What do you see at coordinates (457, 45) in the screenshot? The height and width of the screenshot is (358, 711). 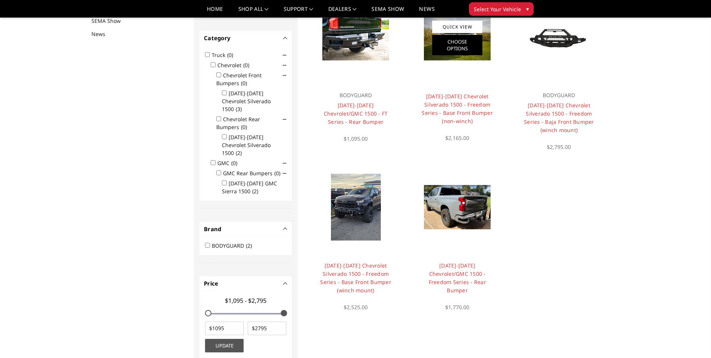 I see `a: Choose Options` at bounding box center [457, 45].